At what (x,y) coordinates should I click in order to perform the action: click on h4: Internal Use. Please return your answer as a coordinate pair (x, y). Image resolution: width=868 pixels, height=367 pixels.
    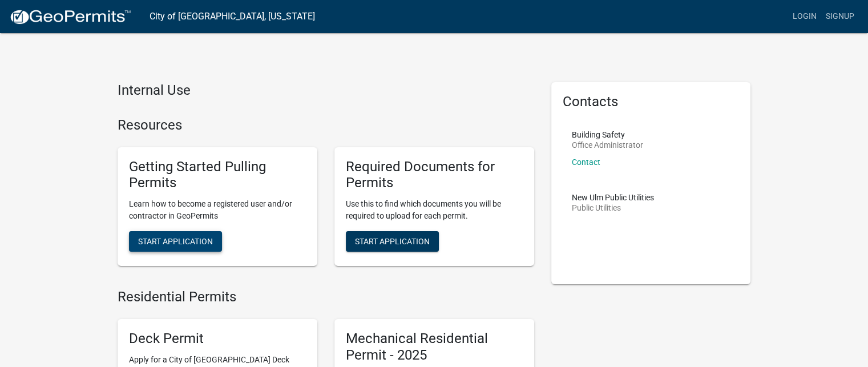
    Looking at the image, I should click on (326, 90).